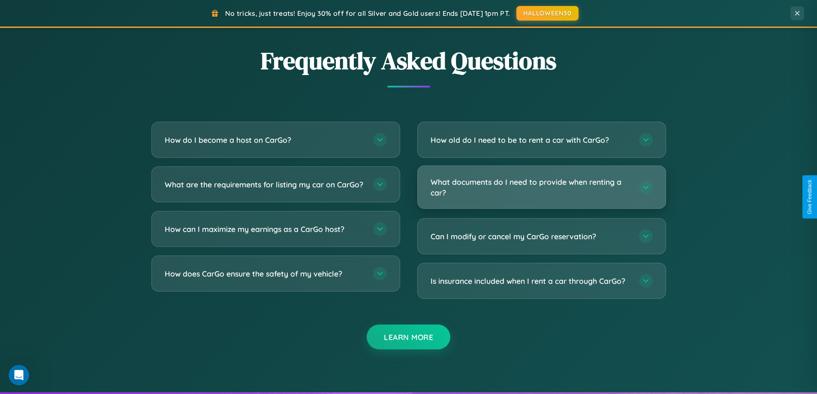 The image size is (817, 394). I want to click on h3: How can I maximize my earnings as a CarGo host?, so click(265, 229).